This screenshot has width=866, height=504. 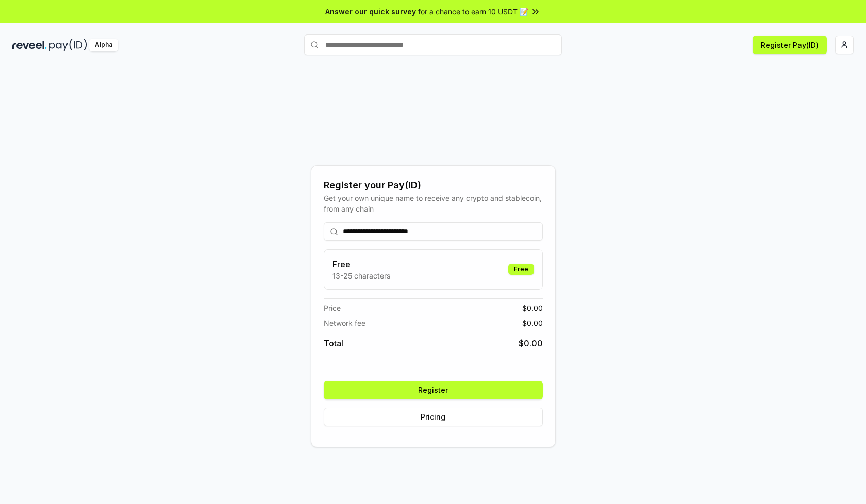 What do you see at coordinates (521, 269) in the screenshot?
I see `div: Free` at bounding box center [521, 269].